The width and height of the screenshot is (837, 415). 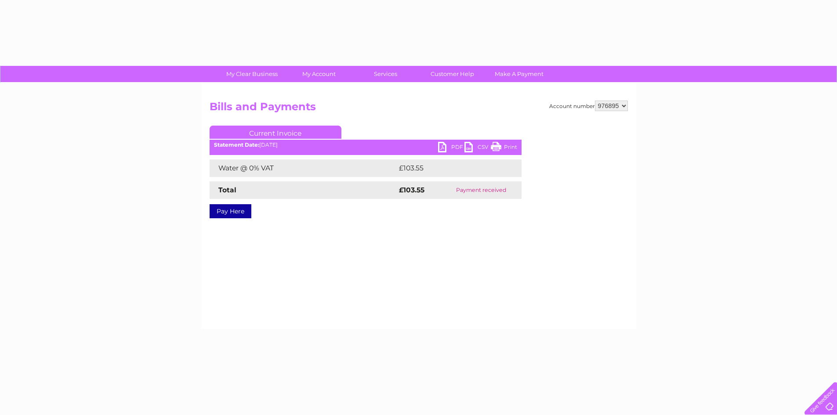 I want to click on td: Water @ 0% VAT, so click(x=303, y=168).